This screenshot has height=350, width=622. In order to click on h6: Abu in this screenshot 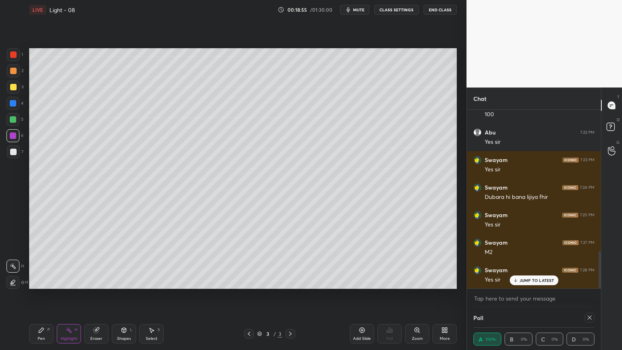, I will do `click(490, 132)`.